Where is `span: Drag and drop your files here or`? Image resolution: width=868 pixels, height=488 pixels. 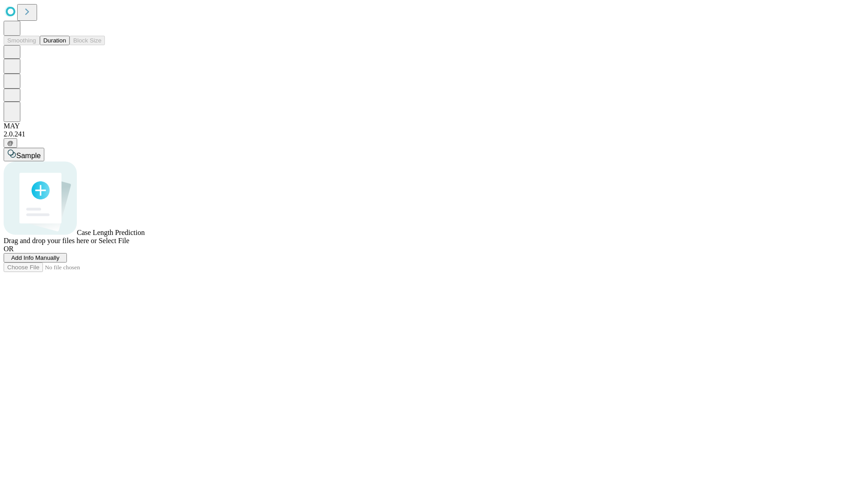 span: Drag and drop your files here or is located at coordinates (50, 241).